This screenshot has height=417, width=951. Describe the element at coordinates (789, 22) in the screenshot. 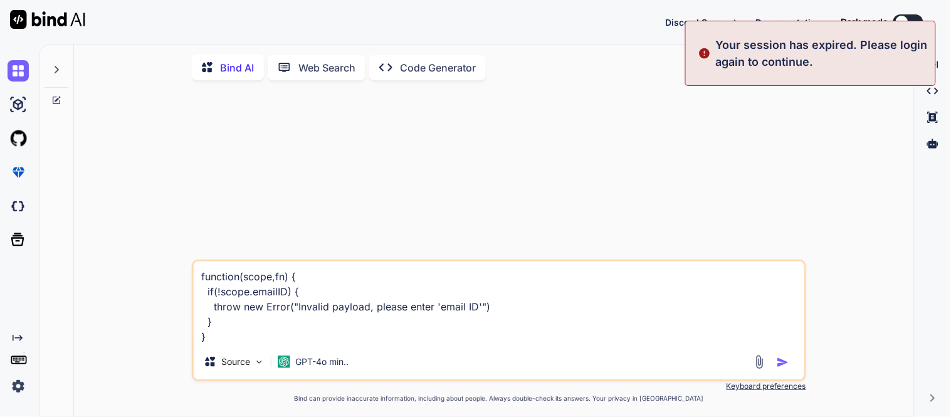

I see `span: Documentation` at that location.